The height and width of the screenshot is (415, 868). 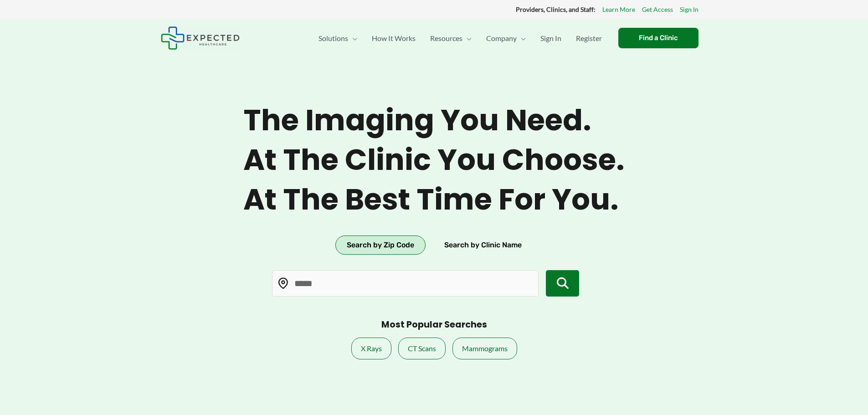 What do you see at coordinates (588, 38) in the screenshot?
I see `a: Register` at bounding box center [588, 38].